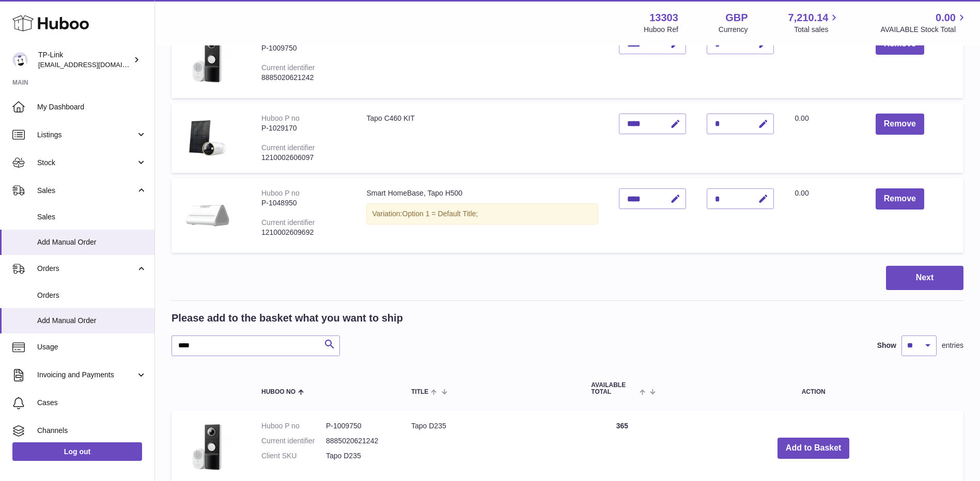  What do you see at coordinates (817, 29) in the screenshot?
I see `span: Total sales` at bounding box center [817, 29].